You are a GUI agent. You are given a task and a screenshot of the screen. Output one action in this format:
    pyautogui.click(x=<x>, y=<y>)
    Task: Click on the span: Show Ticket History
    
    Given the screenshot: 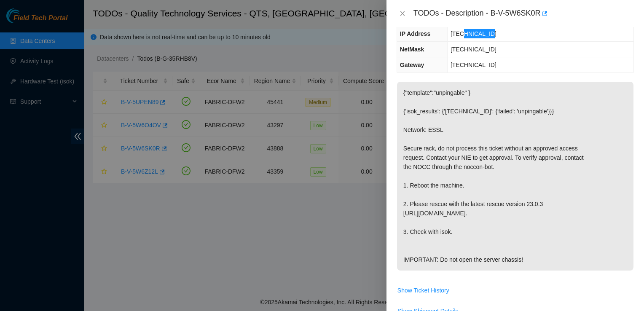 What is the action you would take?
    pyautogui.click(x=423, y=290)
    